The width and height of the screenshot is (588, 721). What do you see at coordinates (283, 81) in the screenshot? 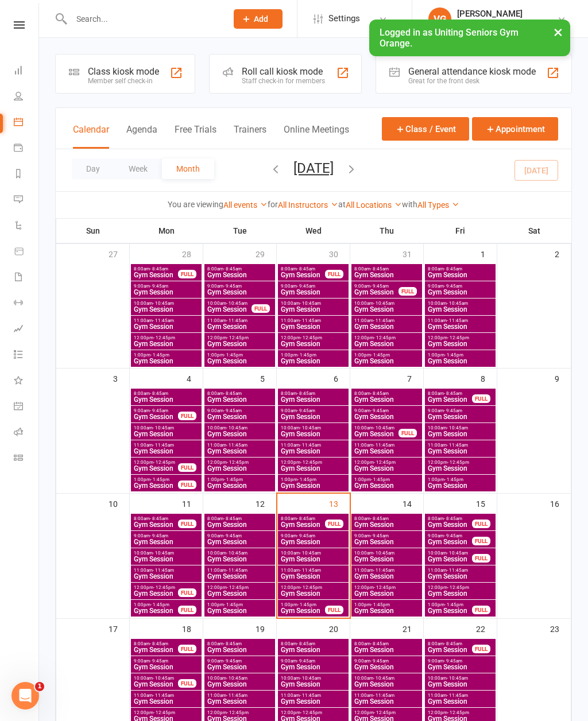
I see `div: Staff check-in for members` at bounding box center [283, 81].